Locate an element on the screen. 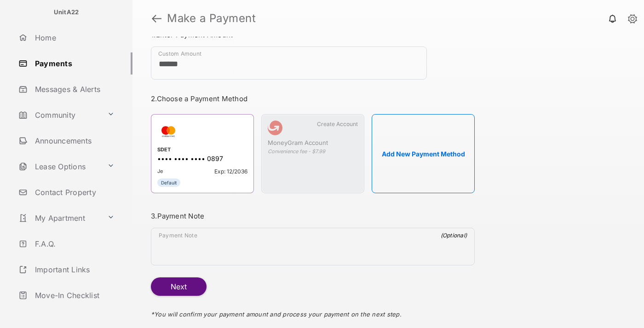  a: Important Links is located at coordinates (66, 270).